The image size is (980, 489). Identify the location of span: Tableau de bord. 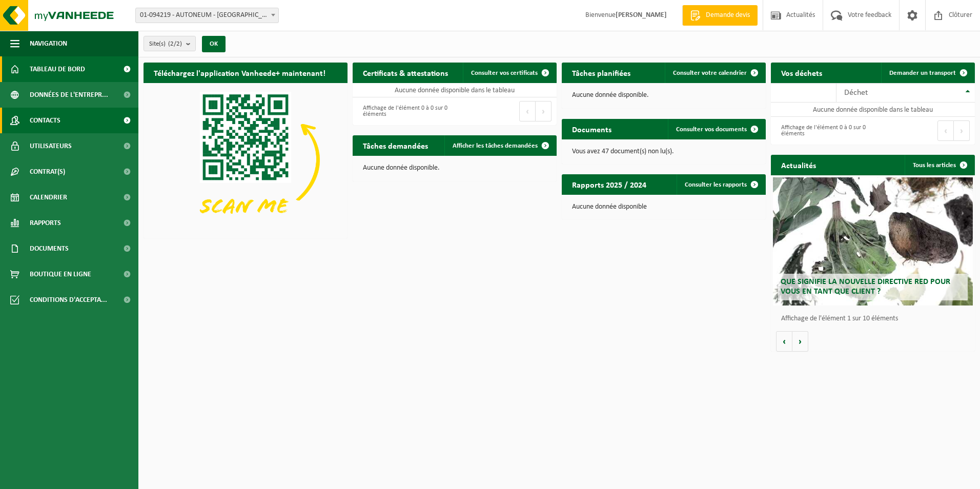
(58, 69).